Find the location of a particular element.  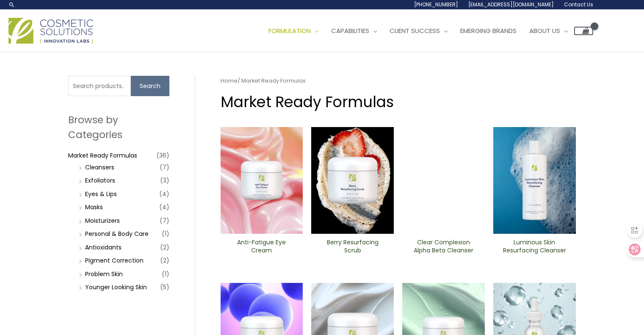

a: Problem Skin is located at coordinates (104, 274).